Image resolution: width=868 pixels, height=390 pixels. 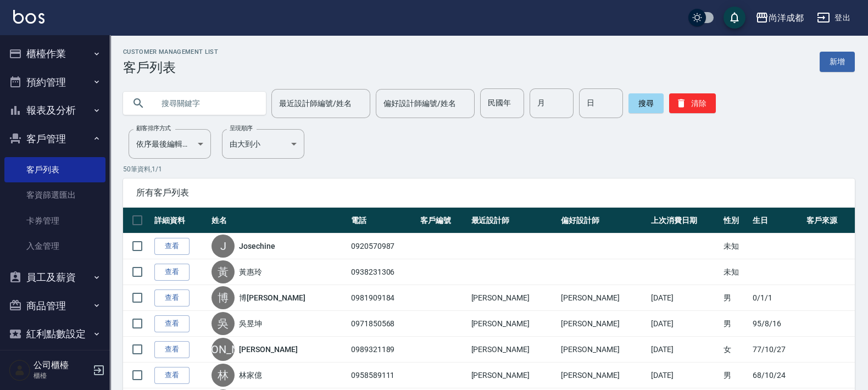 What do you see at coordinates (55, 221) in the screenshot?
I see `a: 卡券管理` at bounding box center [55, 221].